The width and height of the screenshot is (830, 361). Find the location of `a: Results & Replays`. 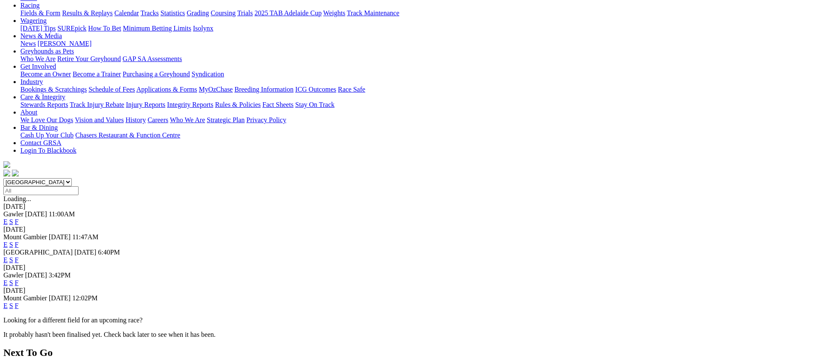

a: Results & Replays is located at coordinates (87, 13).